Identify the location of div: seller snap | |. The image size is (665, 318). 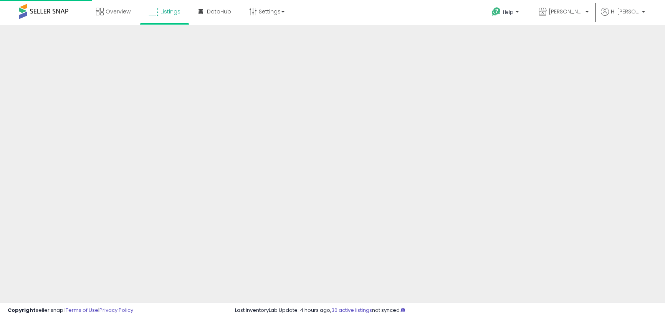
(70, 310).